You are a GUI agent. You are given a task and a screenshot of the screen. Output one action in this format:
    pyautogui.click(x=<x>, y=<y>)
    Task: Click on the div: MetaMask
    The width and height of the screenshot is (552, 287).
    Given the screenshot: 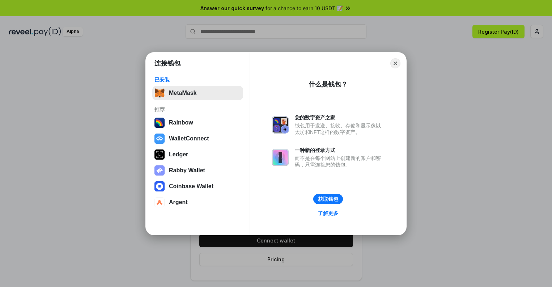 What is the action you would take?
    pyautogui.click(x=183, y=93)
    